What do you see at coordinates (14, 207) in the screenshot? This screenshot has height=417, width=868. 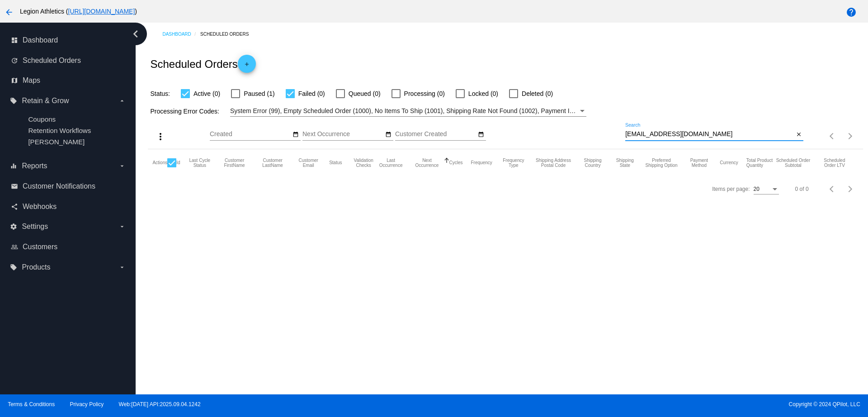 I see `i: share` at bounding box center [14, 207].